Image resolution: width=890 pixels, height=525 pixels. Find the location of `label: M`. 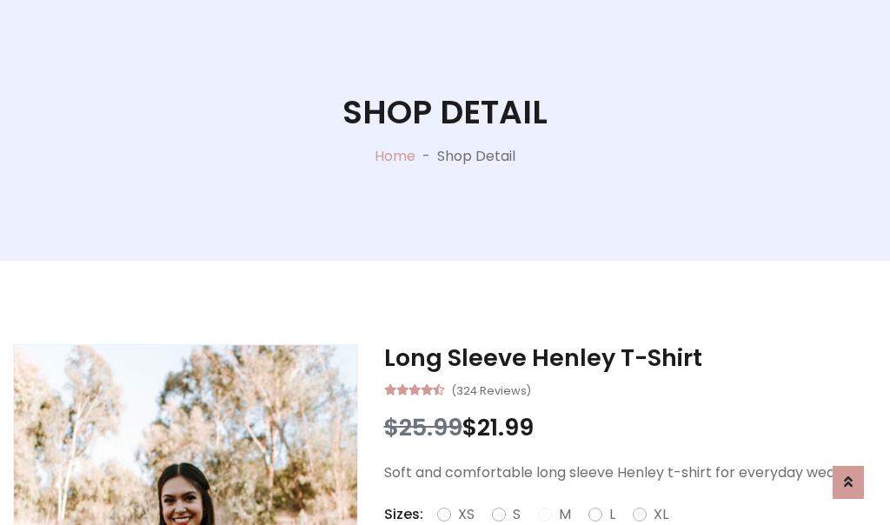

label: M is located at coordinates (565, 515).